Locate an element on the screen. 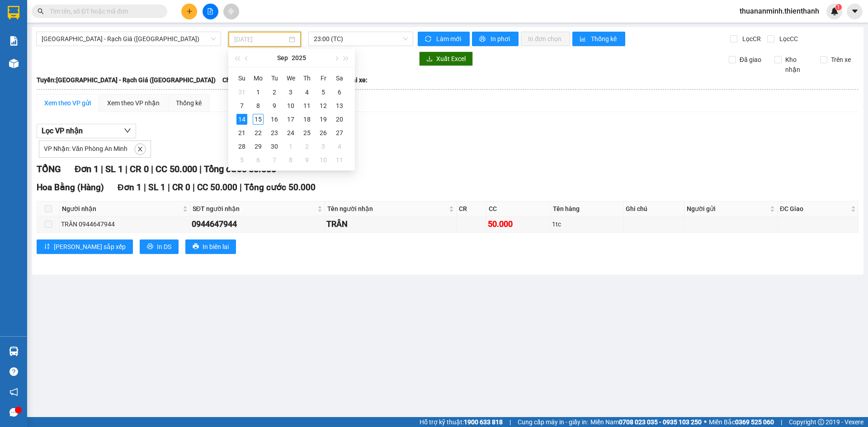  span: sync is located at coordinates (429, 39).